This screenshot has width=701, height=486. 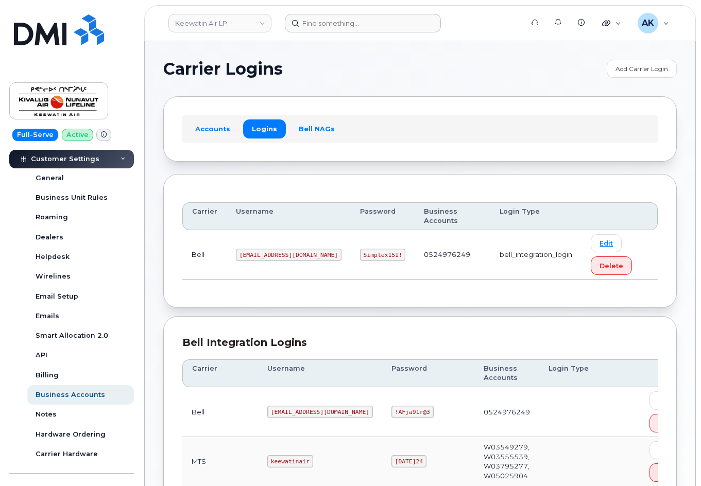 I want to click on a: Accounts, so click(x=213, y=129).